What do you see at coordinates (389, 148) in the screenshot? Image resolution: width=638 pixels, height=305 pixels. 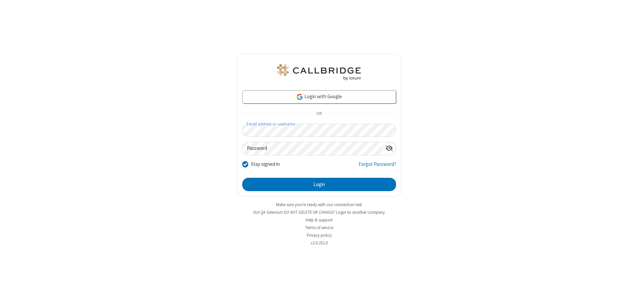 I see `div: Show password` at bounding box center [389, 148].